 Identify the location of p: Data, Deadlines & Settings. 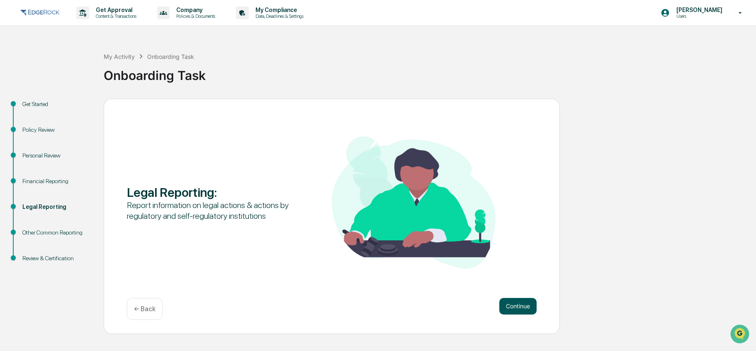
(278, 16).